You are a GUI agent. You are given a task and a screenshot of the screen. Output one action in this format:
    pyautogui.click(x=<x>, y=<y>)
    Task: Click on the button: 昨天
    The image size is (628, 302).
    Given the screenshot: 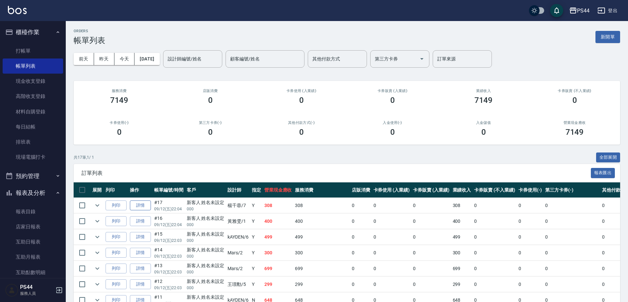 What is the action you would take?
    pyautogui.click(x=104, y=59)
    